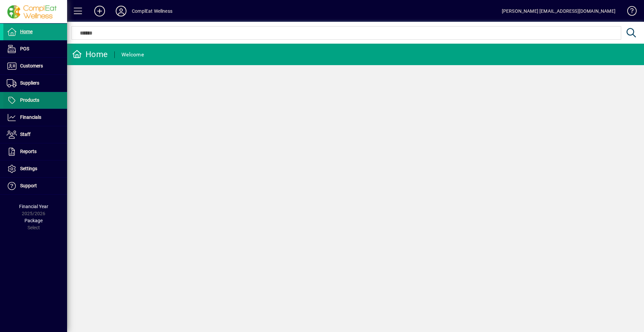 The image size is (644, 332). What do you see at coordinates (33, 206) in the screenshot?
I see `span: Financial Year` at bounding box center [33, 206].